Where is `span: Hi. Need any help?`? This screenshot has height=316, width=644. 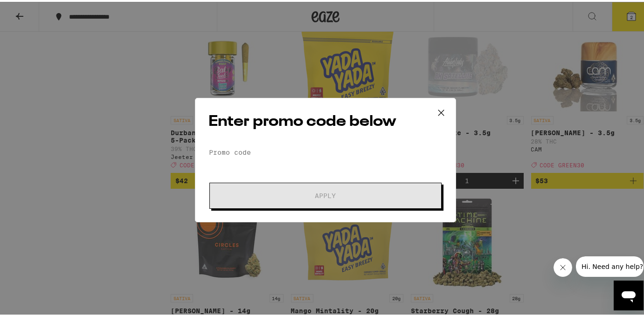 span: Hi. Need any help? is located at coordinates (36, 10).